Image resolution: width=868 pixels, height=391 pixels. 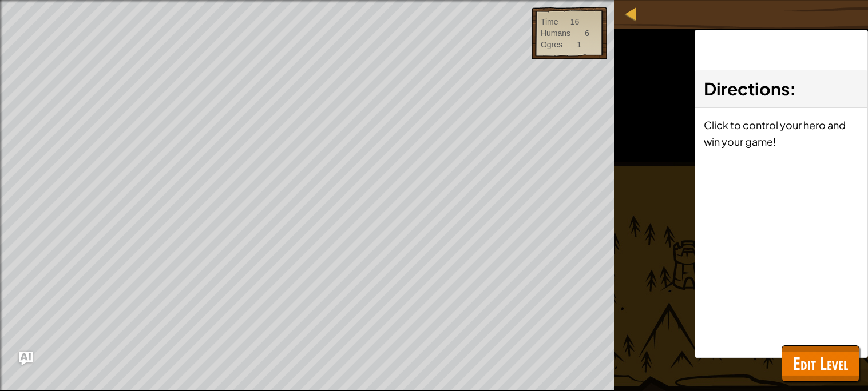 I want to click on div: Time, so click(x=549, y=22).